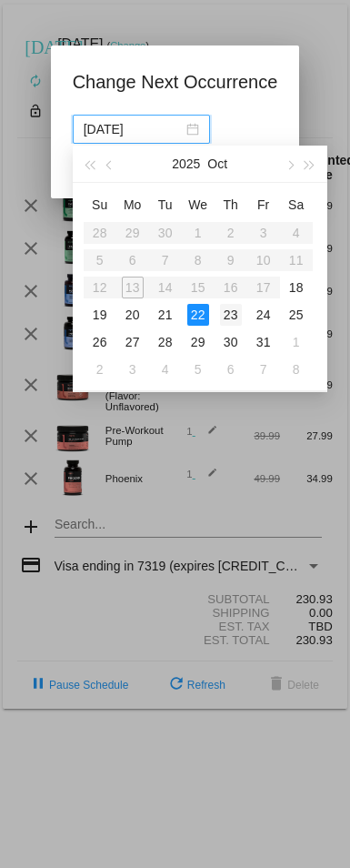 This screenshot has width=350, height=868. What do you see at coordinates (290, 164) in the screenshot?
I see `button: Next month (PageDown)` at bounding box center [290, 164].